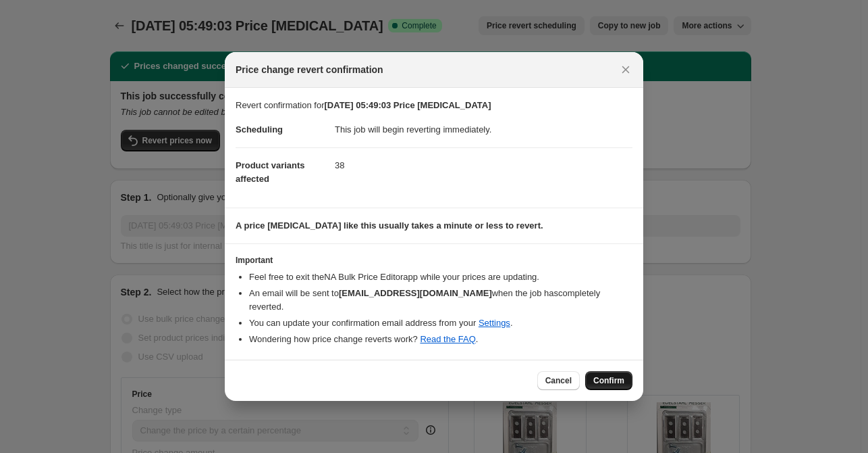 The image size is (868, 453). What do you see at coordinates (609, 380) in the screenshot?
I see `span: Confirm` at bounding box center [609, 380].